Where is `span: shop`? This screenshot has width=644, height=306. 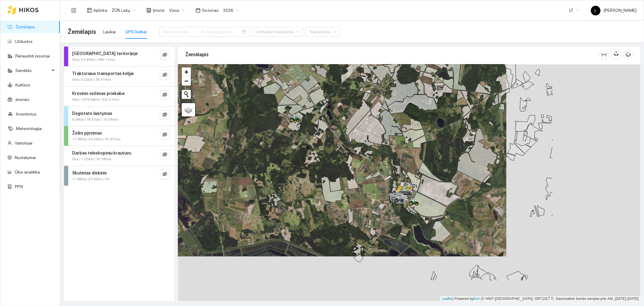
span: shop is located at coordinates (149, 10).